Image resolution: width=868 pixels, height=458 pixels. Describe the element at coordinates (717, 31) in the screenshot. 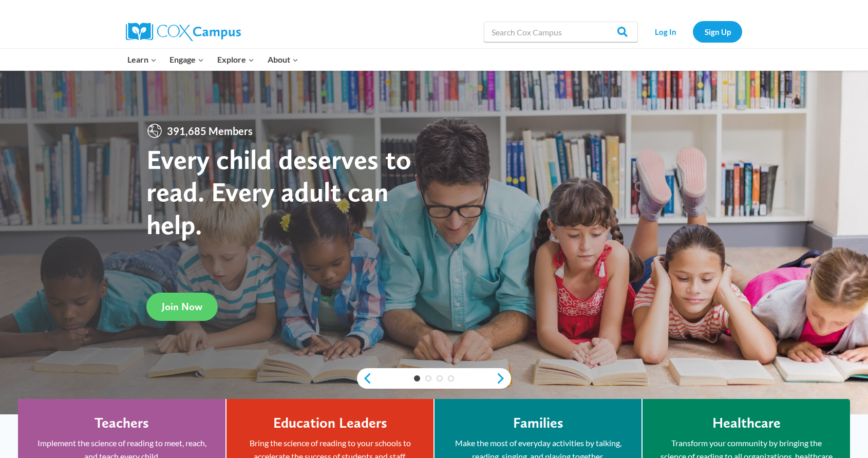

I see `a: Sign Up` at that location.